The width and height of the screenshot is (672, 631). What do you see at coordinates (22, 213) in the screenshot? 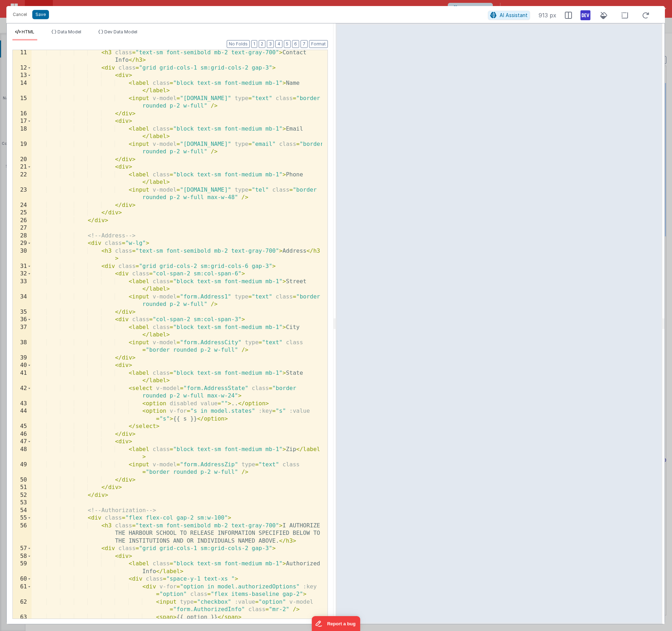
I see `div: 25` at bounding box center [22, 213].